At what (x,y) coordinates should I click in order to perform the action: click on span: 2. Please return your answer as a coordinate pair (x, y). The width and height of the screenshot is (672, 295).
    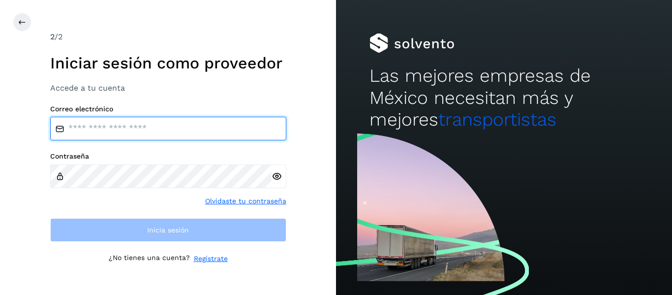
    Looking at the image, I should click on (52, 36).